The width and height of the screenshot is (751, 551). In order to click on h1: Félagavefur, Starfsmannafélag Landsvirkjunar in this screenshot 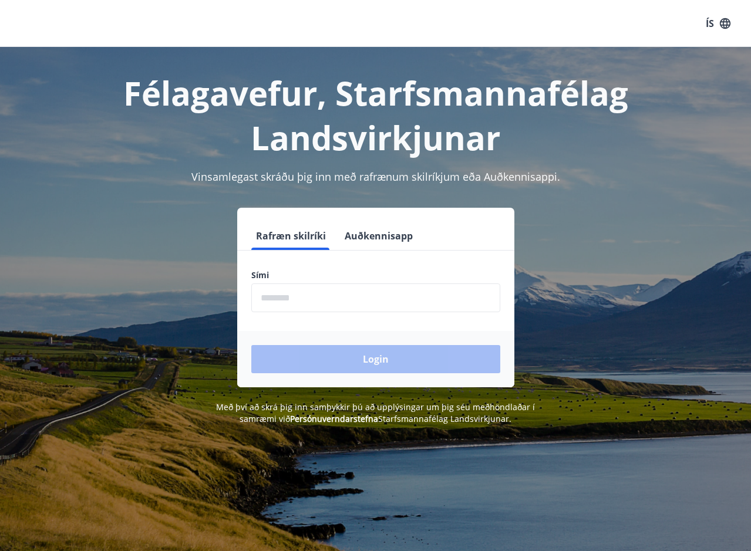, I will do `click(375, 115)`.